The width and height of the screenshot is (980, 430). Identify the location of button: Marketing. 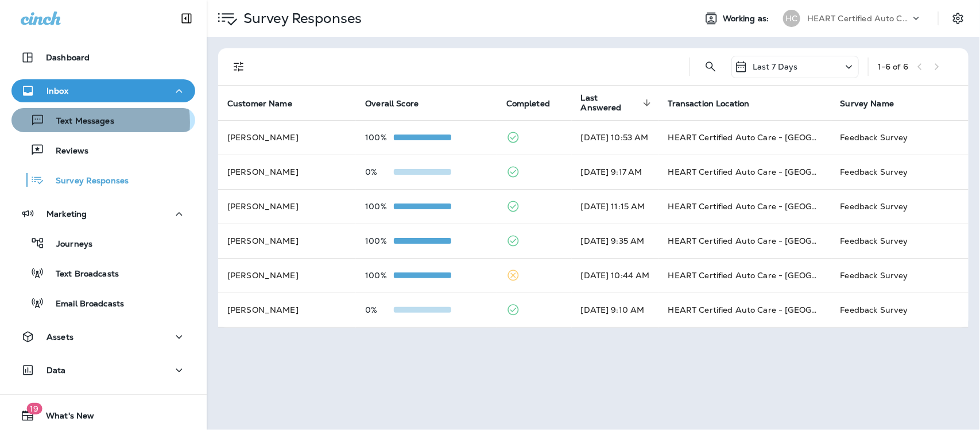
(103, 214).